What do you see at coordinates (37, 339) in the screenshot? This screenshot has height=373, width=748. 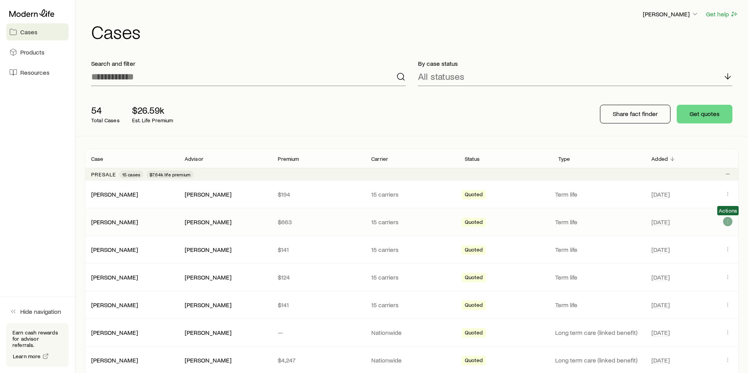 I see `p: Earn cash rewards for advisor referrals.` at bounding box center [37, 339].